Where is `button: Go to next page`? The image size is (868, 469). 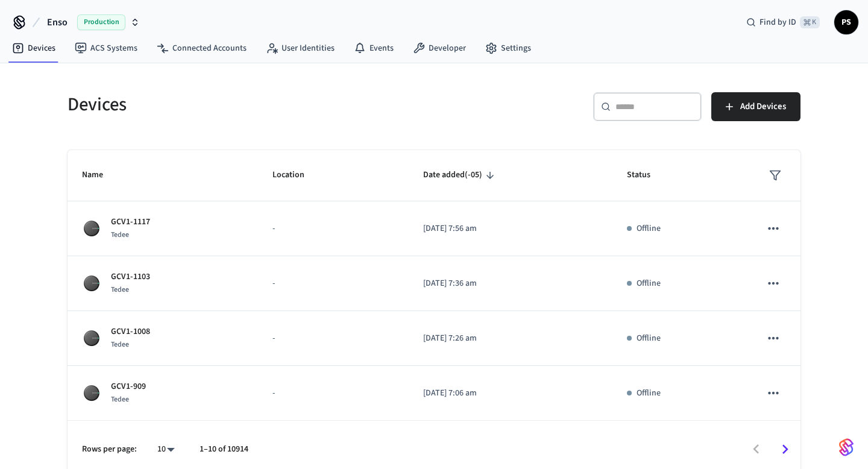
button: Go to next page is located at coordinates (785, 449).